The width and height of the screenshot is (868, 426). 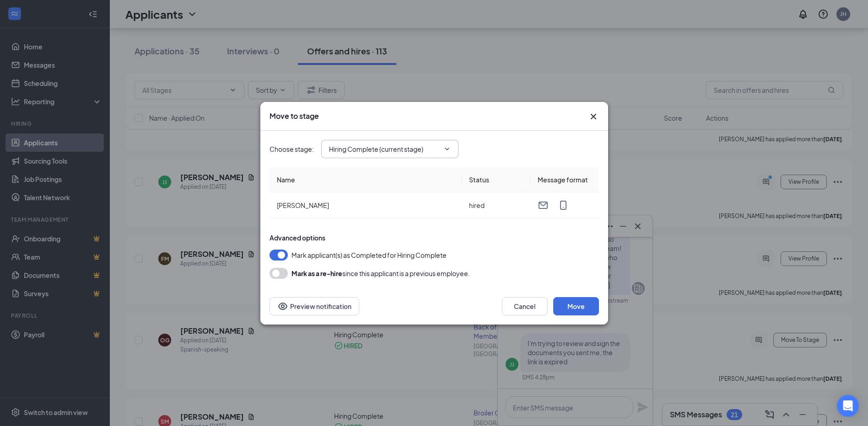 What do you see at coordinates (380, 274) in the screenshot?
I see `div: since this applicant is a previous employee.` at bounding box center [380, 274].